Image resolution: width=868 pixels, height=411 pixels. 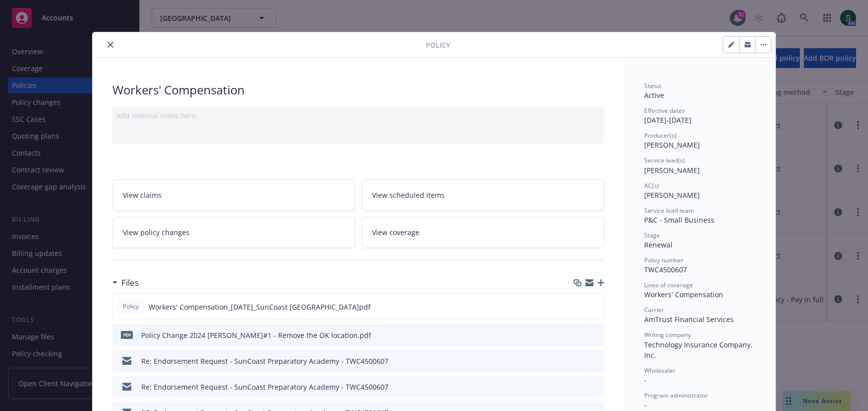 What do you see at coordinates (665, 269) in the screenshot?
I see `span: TWC4500607` at bounding box center [665, 269].